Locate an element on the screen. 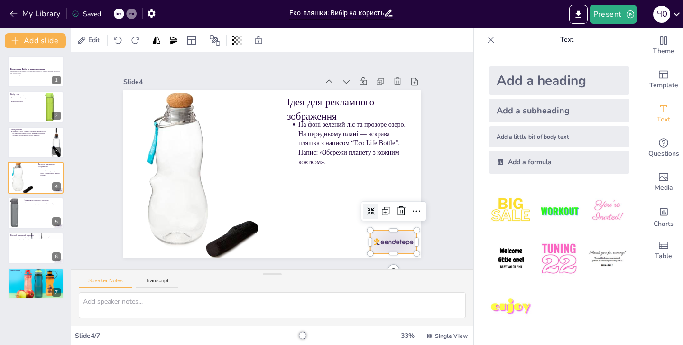 The width and height of the screenshot is (683, 345). img: 6.jpeg is located at coordinates (607, 258).